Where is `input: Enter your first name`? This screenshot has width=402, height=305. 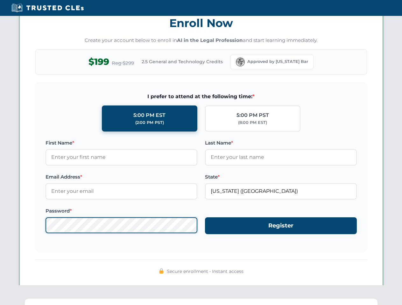
input: Enter your first name is located at coordinates (121, 157).